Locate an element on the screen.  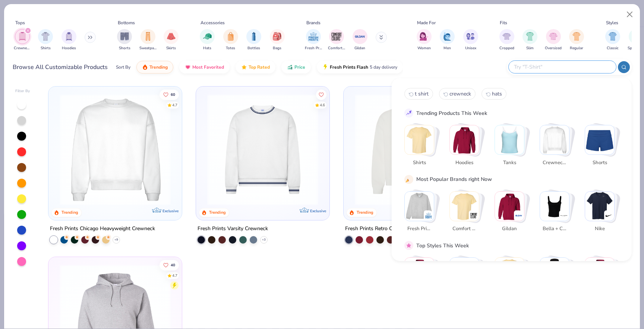
button: Trending is located at coordinates (155, 67).